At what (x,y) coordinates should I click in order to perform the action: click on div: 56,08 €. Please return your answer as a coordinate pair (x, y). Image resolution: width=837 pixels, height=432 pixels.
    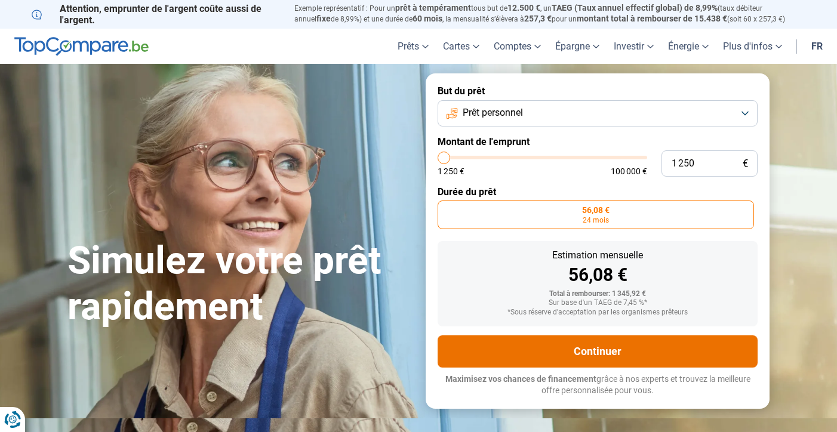
    Looking at the image, I should click on (598, 275).